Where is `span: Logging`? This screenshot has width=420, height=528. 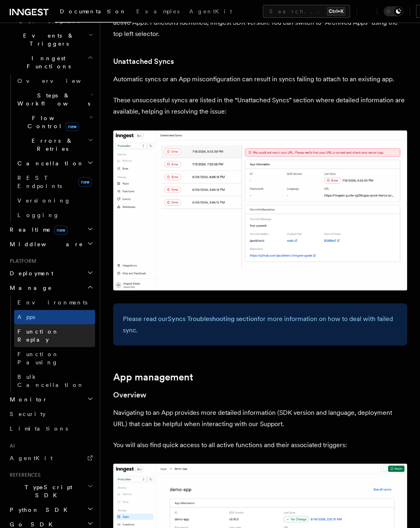
span: Logging is located at coordinates (39, 215).